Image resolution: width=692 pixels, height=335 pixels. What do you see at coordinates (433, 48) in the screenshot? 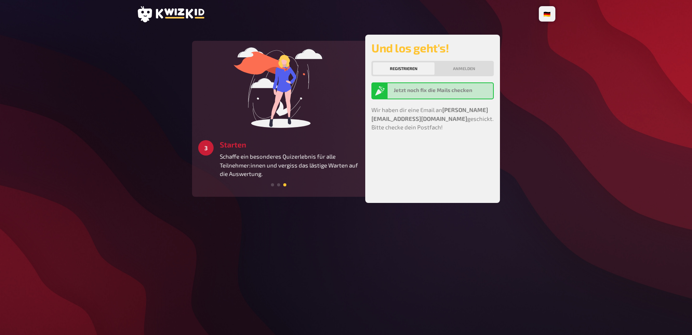
I see `h2: Und los geht's!` at bounding box center [433, 48].